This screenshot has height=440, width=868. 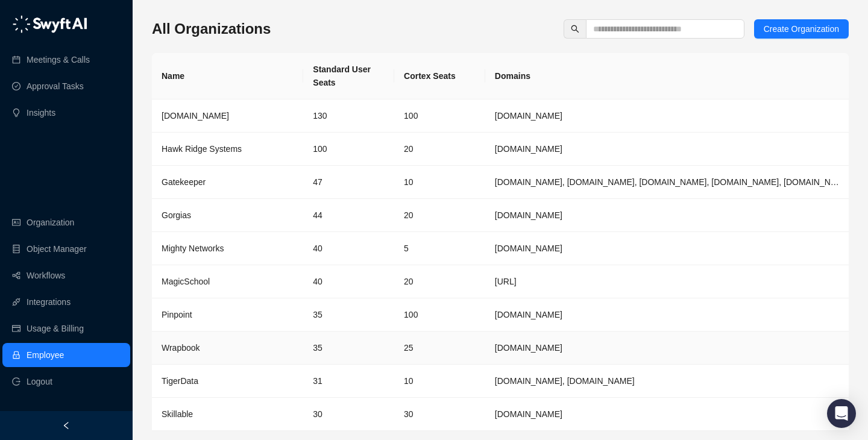 What do you see at coordinates (192, 249) in the screenshot?
I see `span: Mighty Networks` at bounding box center [192, 249].